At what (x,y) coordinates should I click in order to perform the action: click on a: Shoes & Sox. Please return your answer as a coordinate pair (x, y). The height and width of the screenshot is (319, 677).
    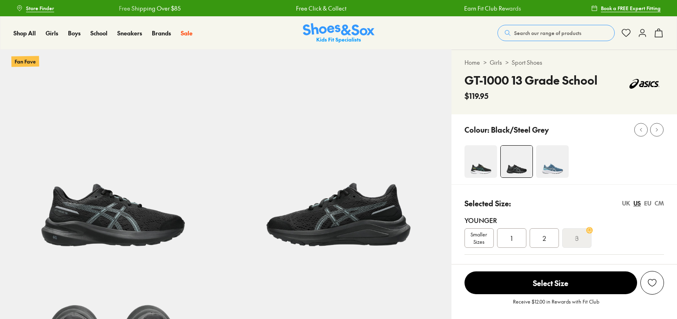
    Looking at the image, I should click on (339, 33).